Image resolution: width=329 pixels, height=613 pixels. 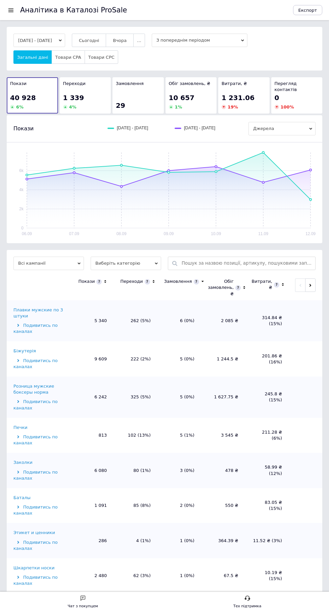 What do you see at coordinates (89, 40) in the screenshot?
I see `button: Сьогодні` at bounding box center [89, 40].